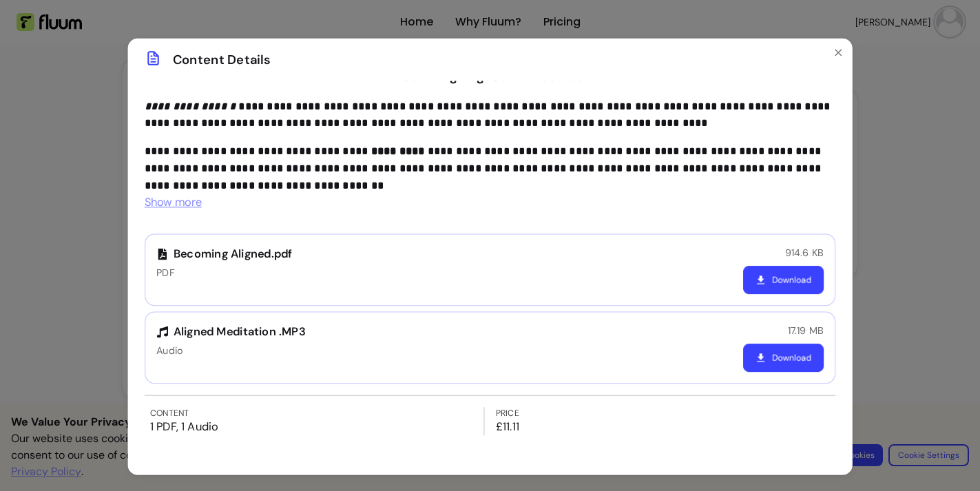 The width and height of the screenshot is (980, 491). What do you see at coordinates (231, 332) in the screenshot?
I see `p: Aligned Meditation .MP3` at bounding box center [231, 332].